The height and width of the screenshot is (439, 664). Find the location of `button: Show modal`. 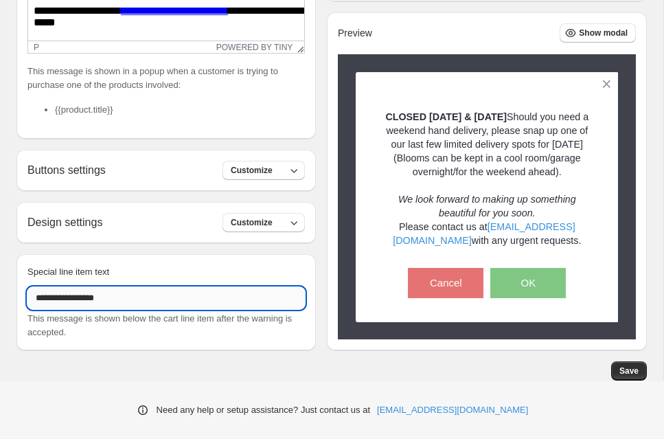

button: Show modal is located at coordinates (597, 33).